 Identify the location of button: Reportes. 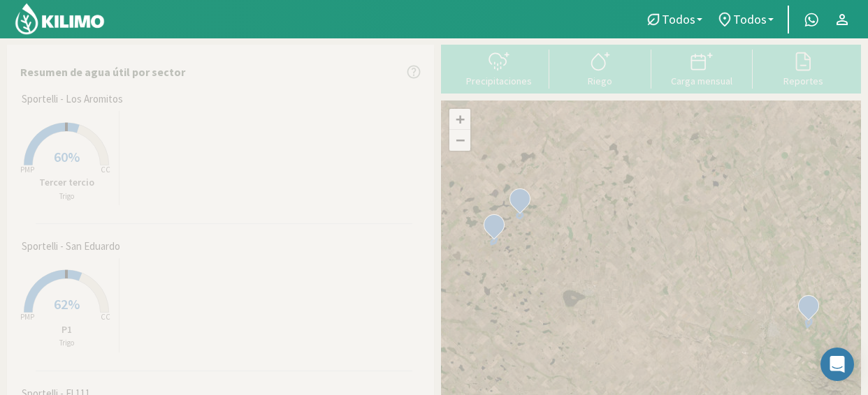
(803, 68).